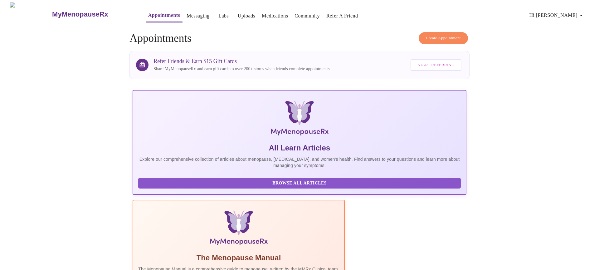  What do you see at coordinates (307, 16) in the screenshot?
I see `a: Community` at bounding box center [307, 16].